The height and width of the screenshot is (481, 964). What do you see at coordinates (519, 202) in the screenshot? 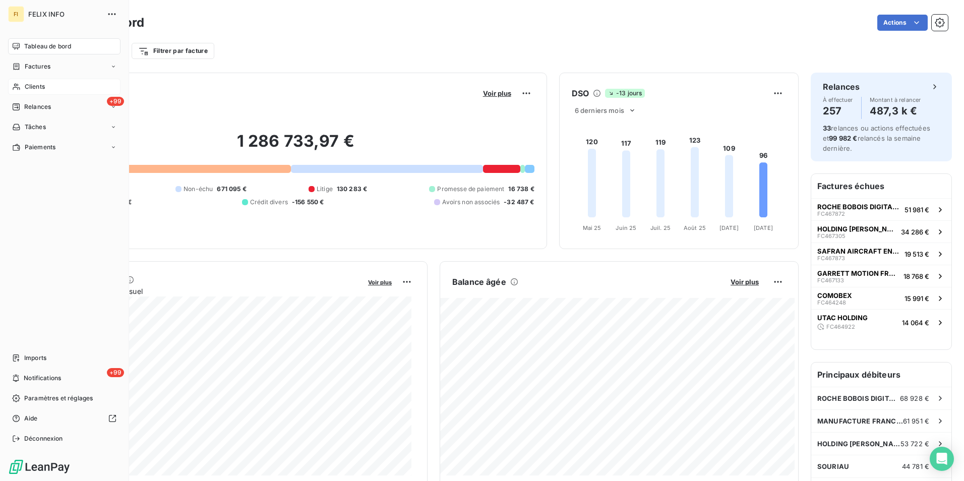
I see `span: -32 487 €` at bounding box center [519, 202].